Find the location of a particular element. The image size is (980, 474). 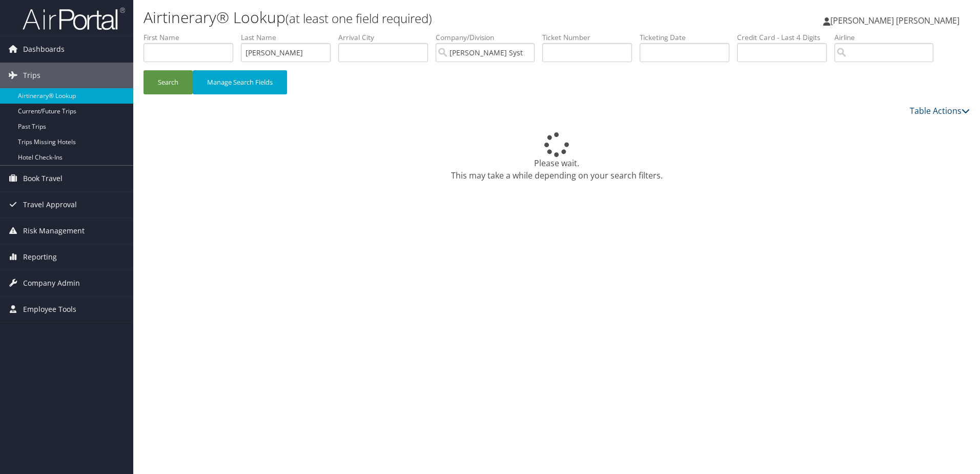

label: First Name is located at coordinates (192, 38).